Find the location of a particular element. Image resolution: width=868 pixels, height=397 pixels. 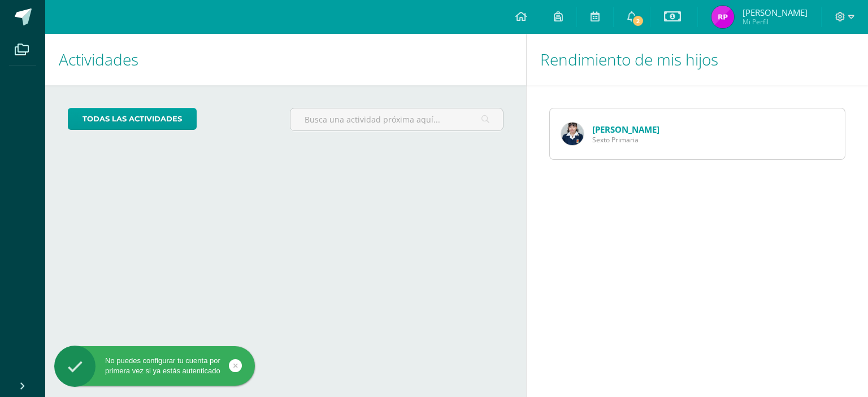

span: 2 is located at coordinates (638, 21).